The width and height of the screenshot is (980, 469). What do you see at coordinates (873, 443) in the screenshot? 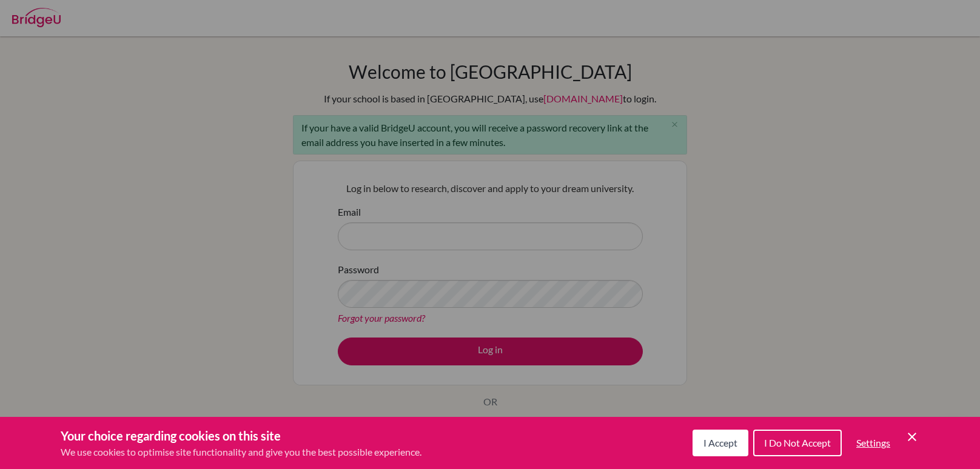
I see `button: Settings` at bounding box center [873, 443].